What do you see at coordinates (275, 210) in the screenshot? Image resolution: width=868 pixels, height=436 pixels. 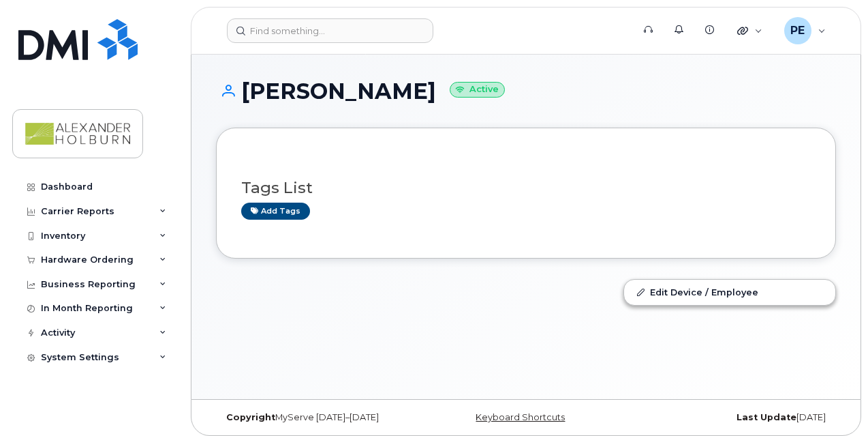 I see `a: Add tags` at bounding box center [275, 210].